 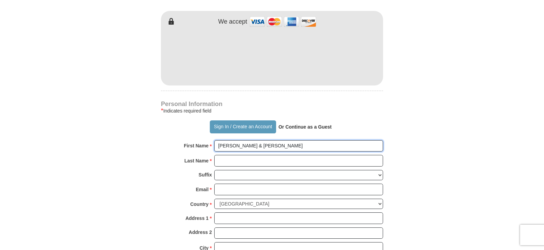 What do you see at coordinates (233, 22) in the screenshot?
I see `h4: We accept` at bounding box center [233, 22].